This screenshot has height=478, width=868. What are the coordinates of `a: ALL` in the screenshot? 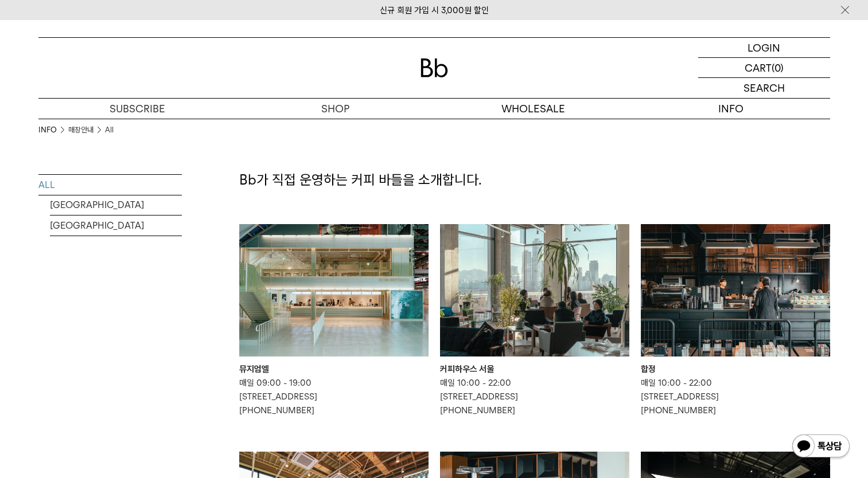 It's located at (110, 185).